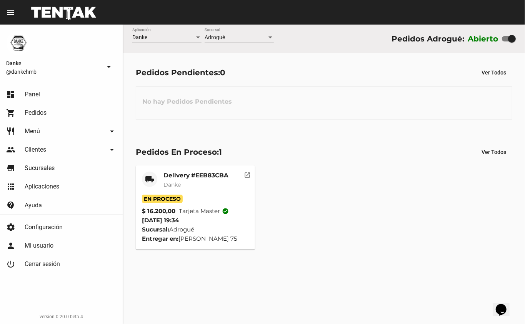  What do you see at coordinates (11, 264) in the screenshot?
I see `mat-icon: power_settings_new` at bounding box center [11, 264].